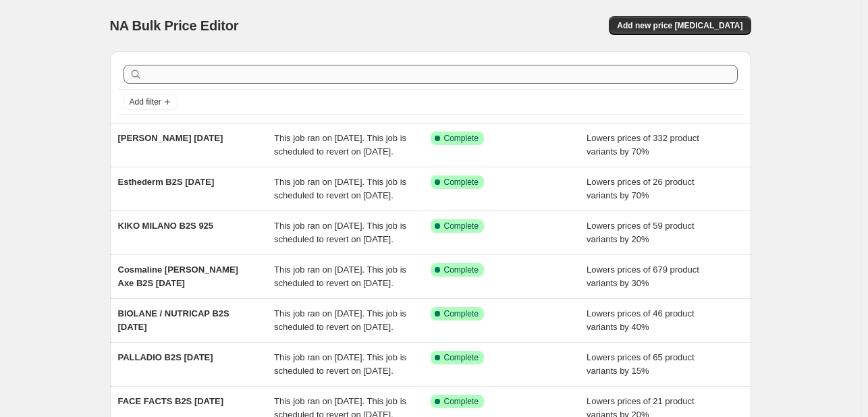 The width and height of the screenshot is (868, 417). I want to click on span: Lowers prices of 26 product variants by 70%, so click(641, 188).